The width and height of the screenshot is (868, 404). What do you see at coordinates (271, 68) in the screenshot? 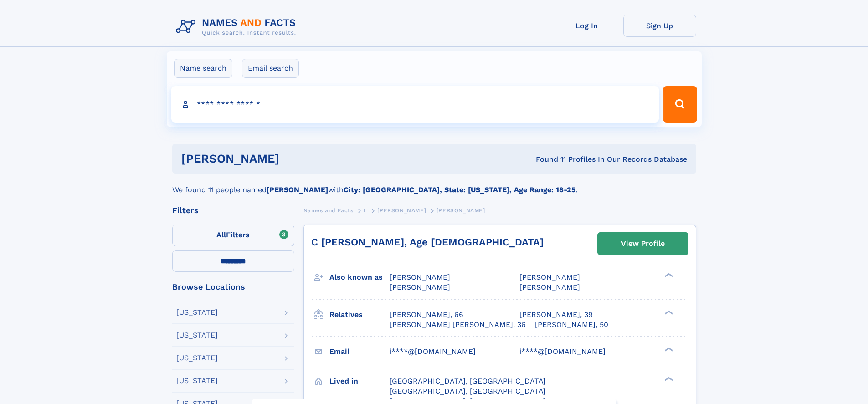
I see `label: Email search` at bounding box center [271, 68].